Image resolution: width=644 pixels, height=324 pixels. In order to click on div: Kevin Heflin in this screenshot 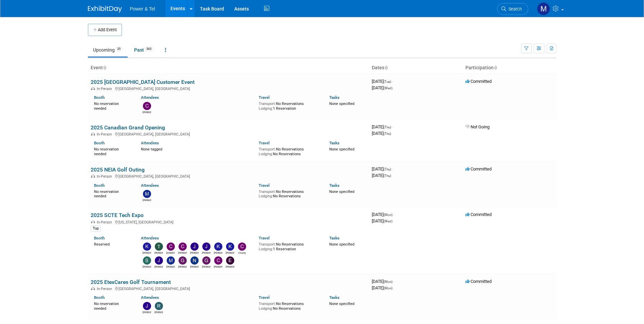, I will do `click(230, 252)`.